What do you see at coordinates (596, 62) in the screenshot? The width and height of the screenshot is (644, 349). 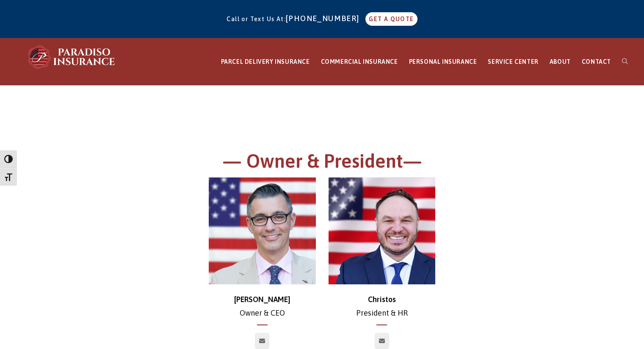 I see `span: CONTACT` at bounding box center [596, 62].